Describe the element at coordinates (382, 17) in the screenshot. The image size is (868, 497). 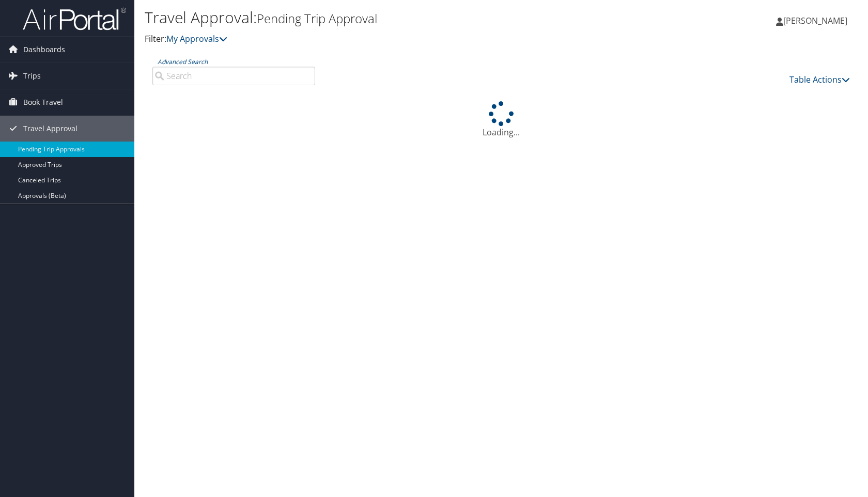
I see `h1: Travel Approval:` at that location.